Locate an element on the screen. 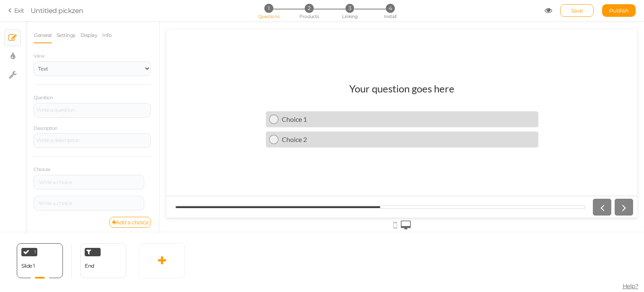 This screenshot has height=292, width=644. a: Add a choice is located at coordinates (130, 222).